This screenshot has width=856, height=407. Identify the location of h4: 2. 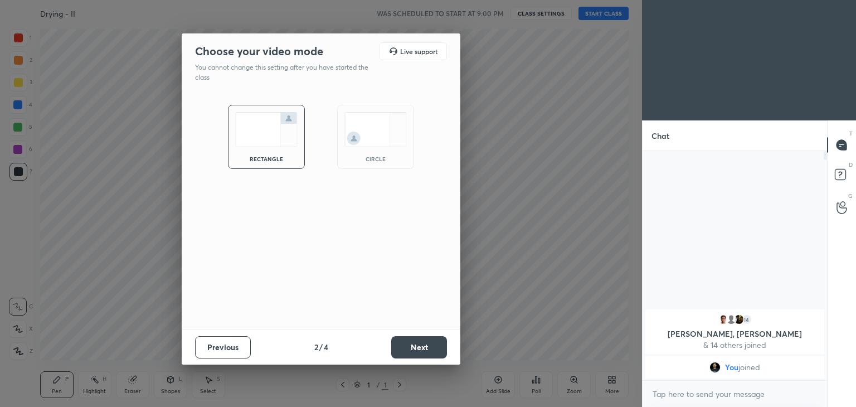
(316, 347).